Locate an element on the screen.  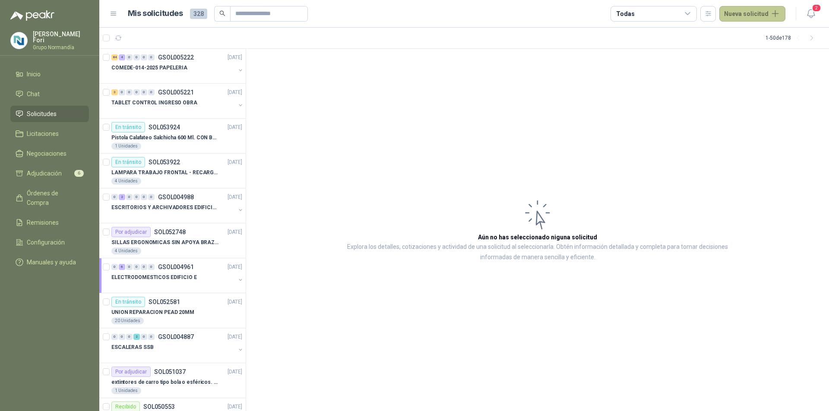
span: Adjudicación is located at coordinates (44, 174).